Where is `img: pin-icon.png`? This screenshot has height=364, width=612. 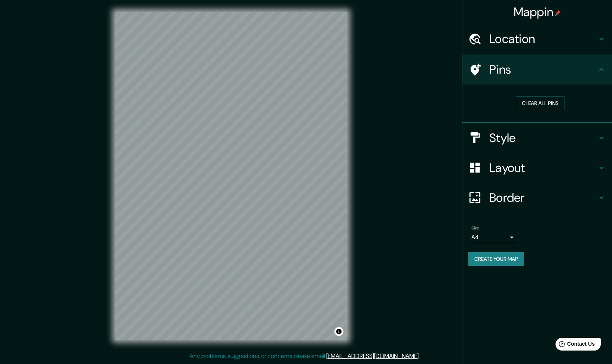
img: pin-icon.png is located at coordinates (558, 13).